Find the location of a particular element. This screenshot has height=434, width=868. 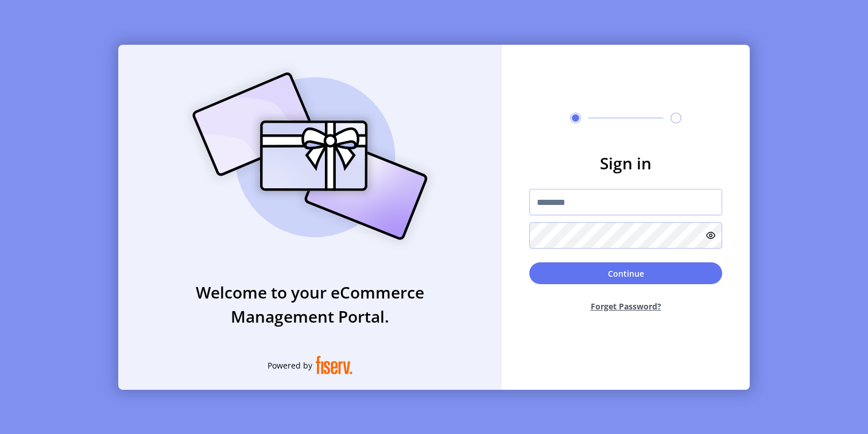

span: Powered by is located at coordinates (290, 365).